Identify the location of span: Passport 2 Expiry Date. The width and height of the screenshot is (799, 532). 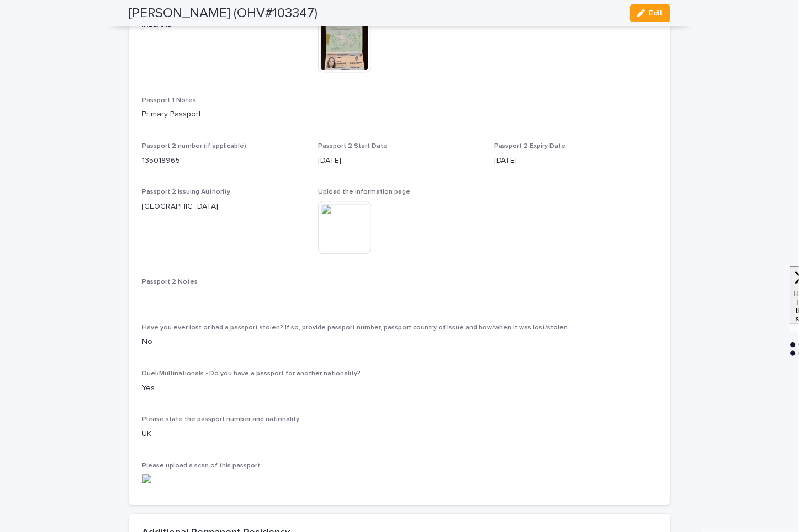
(530, 147).